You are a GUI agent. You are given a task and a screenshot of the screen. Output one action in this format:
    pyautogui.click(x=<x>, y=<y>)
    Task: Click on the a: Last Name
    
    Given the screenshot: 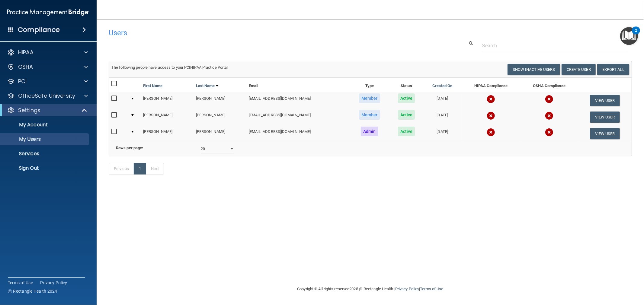 What is the action you would take?
    pyautogui.click(x=207, y=86)
    